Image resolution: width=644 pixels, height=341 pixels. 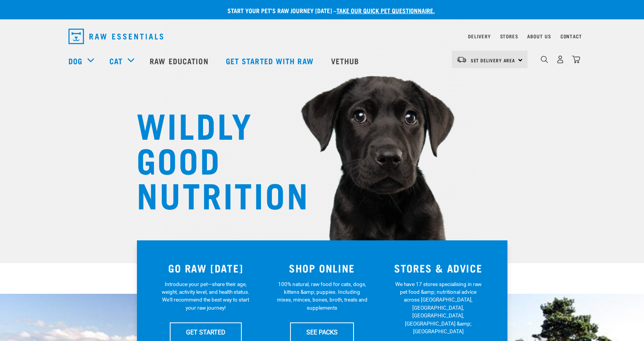 What do you see at coordinates (462, 60) in the screenshot?
I see `img: van-moving.png` at bounding box center [462, 60].